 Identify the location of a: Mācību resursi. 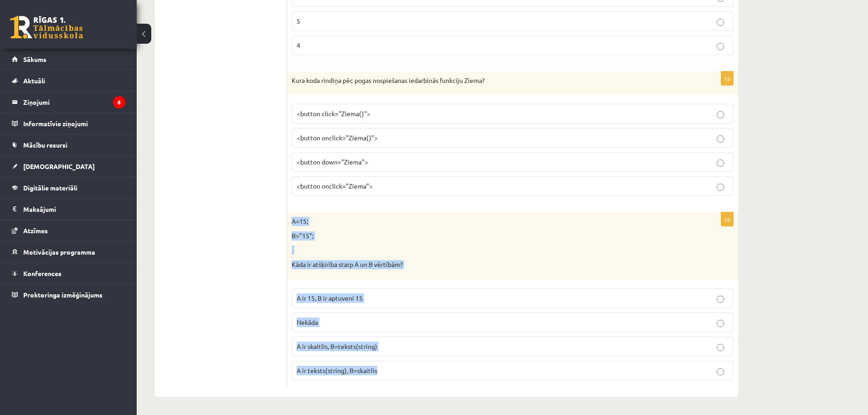
(68, 145).